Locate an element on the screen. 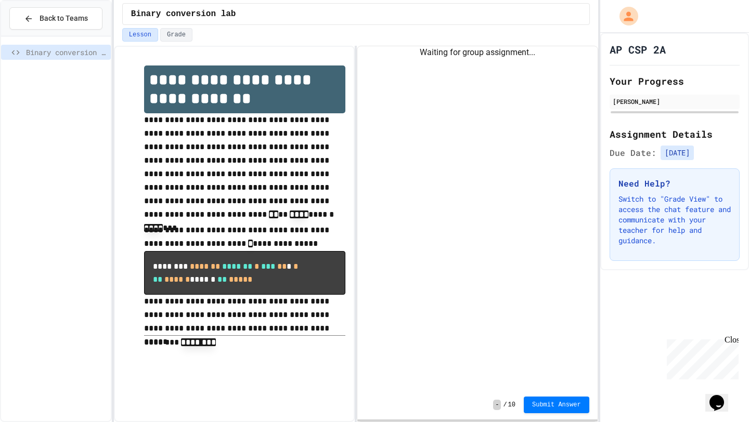 This screenshot has width=749, height=422. h1: AP CSP 2A is located at coordinates (637, 49).